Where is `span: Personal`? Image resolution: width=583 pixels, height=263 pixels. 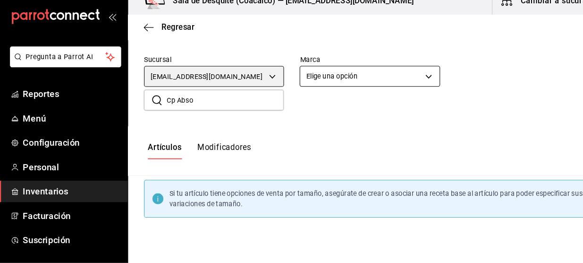
span: Personal is located at coordinates (68, 171).